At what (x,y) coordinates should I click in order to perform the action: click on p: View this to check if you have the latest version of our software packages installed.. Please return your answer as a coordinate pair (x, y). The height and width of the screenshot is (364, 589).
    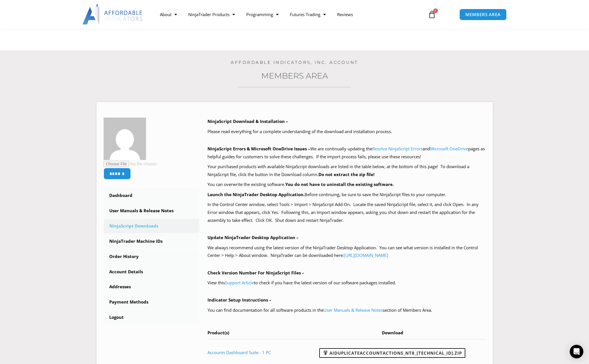
    Looking at the image, I should click on (346, 283).